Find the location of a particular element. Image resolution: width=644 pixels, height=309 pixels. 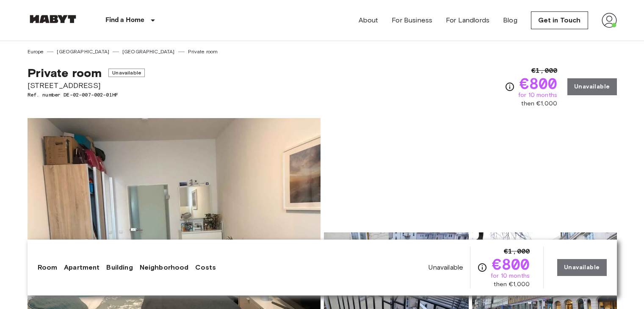

a: For Business is located at coordinates (412, 20).